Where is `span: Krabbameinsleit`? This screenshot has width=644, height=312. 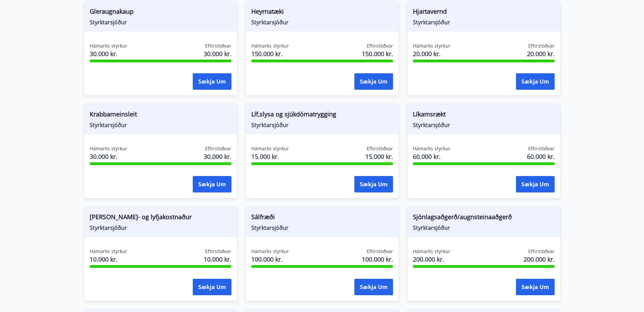 span: Krabbameinsleit is located at coordinates (161, 115).